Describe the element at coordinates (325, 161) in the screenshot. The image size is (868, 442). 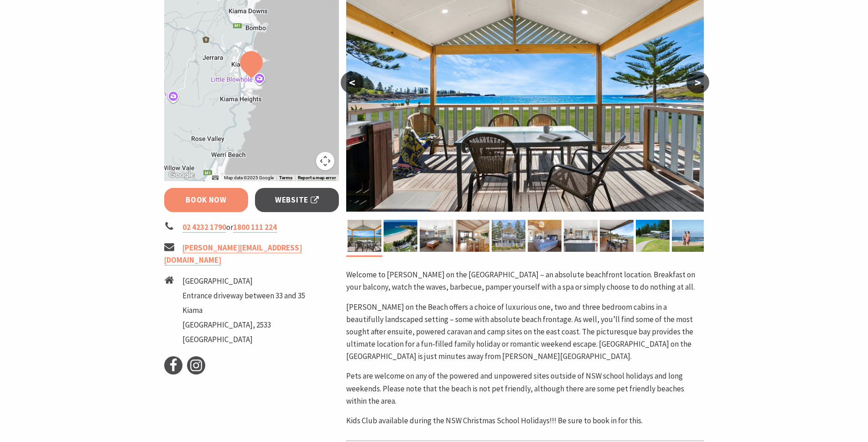
I see `button: Map camera controls` at that location.